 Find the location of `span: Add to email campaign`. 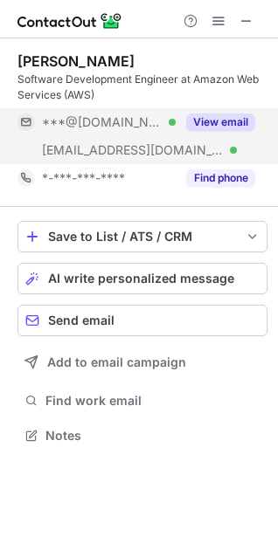

span: Add to email campaign is located at coordinates (116, 363).